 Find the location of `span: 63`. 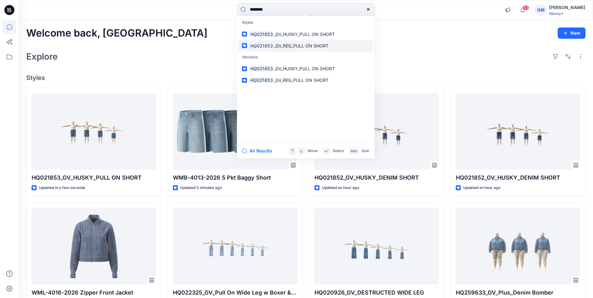

span: 63 is located at coordinates (526, 8).